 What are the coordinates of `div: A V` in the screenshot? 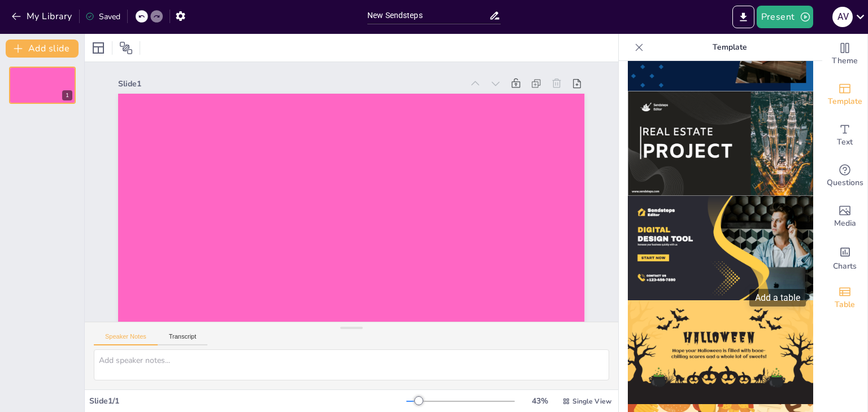 It's located at (842, 17).